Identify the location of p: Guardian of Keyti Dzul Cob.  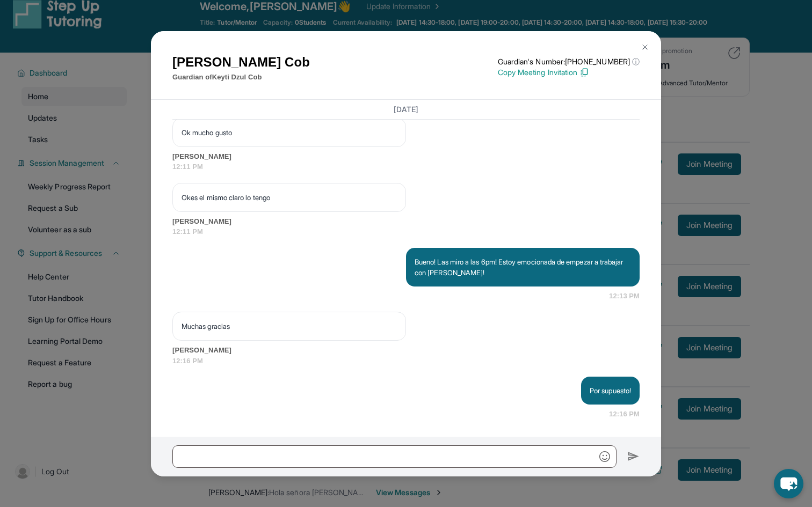
(241, 78).